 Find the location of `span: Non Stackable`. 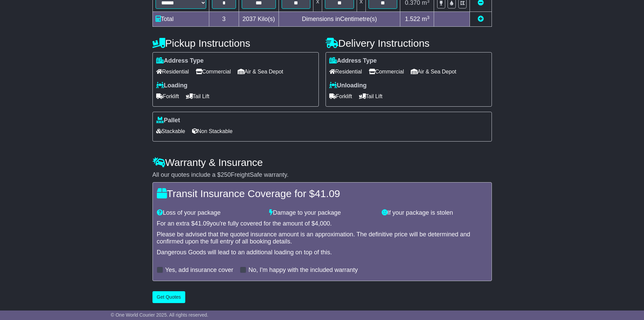

span: Non Stackable is located at coordinates (212, 131).